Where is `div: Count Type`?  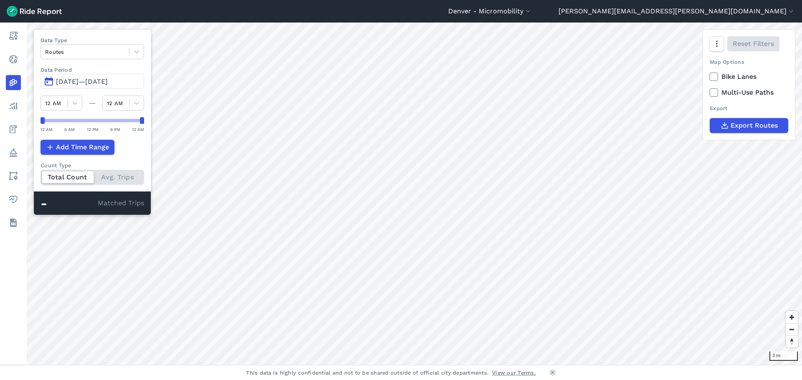
div: Count Type is located at coordinates (92, 165).